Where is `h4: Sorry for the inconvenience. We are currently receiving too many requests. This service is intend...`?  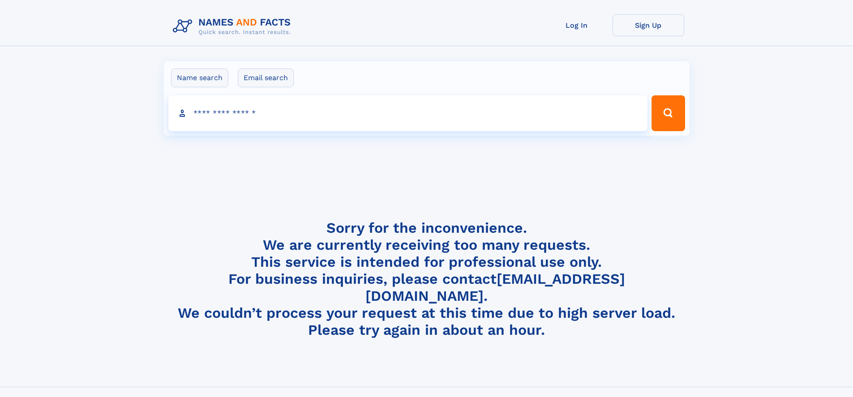
h4: Sorry for the inconvenience. We are currently receiving too many requests. This service is intend... is located at coordinates (427, 279).